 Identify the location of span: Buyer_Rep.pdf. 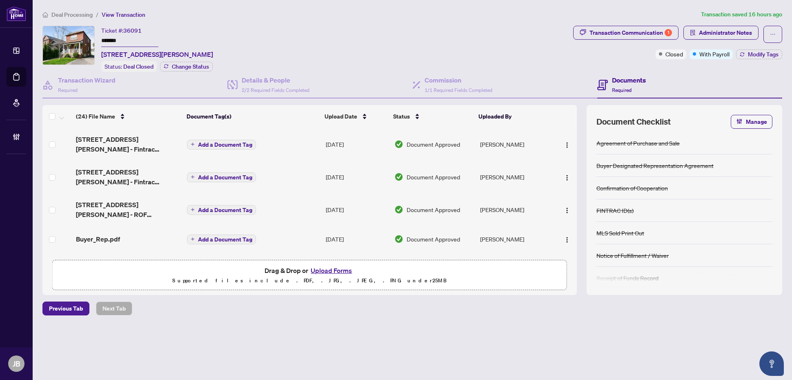
(98, 239).